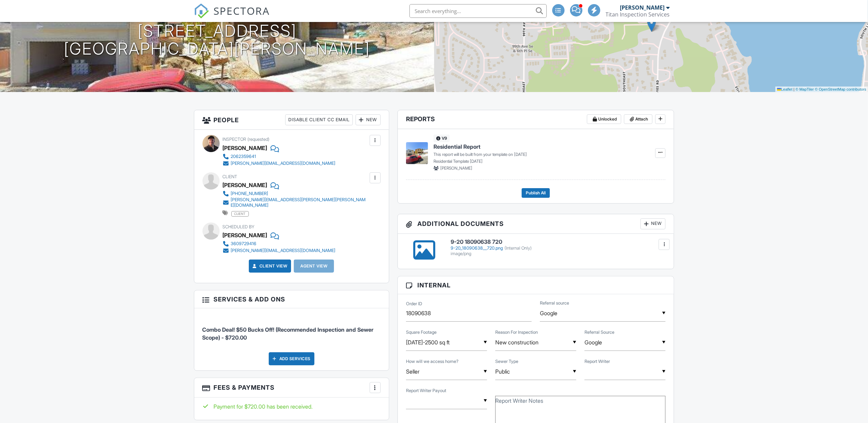 Image resolution: width=868 pixels, height=423 pixels. Describe the element at coordinates (558, 254) in the screenshot. I see `div: image/png` at that location.